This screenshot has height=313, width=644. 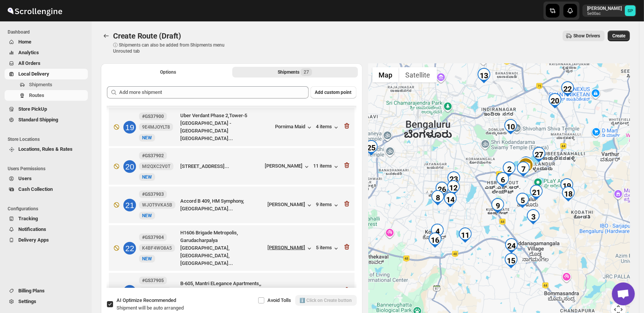 I want to click on span: Shipment will be auto arranged, so click(x=150, y=308).